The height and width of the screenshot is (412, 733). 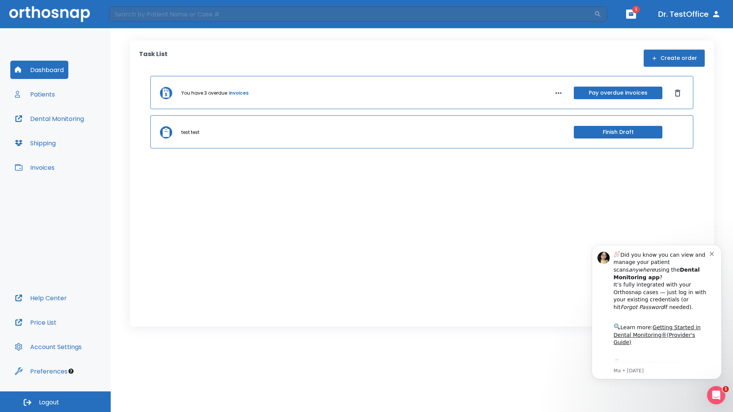 I want to click on p: test test, so click(x=190, y=133).